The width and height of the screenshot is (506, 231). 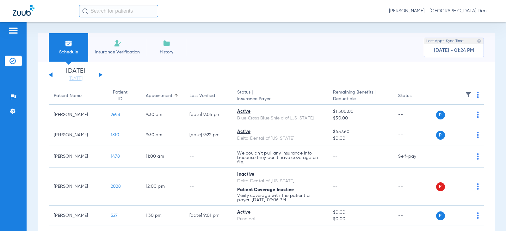 What do you see at coordinates (118, 43) in the screenshot?
I see `img: Manual Insurance Verification` at bounding box center [118, 43].